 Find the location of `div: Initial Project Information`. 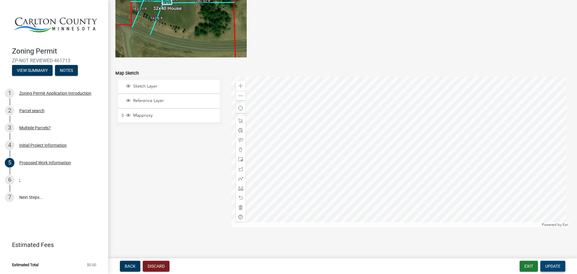

div: Initial Project Information is located at coordinates (43, 145).